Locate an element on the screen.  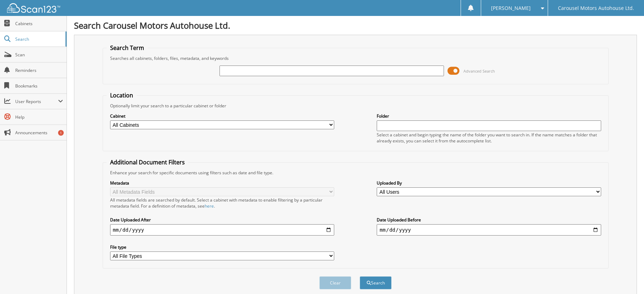
a: here is located at coordinates (209, 206).